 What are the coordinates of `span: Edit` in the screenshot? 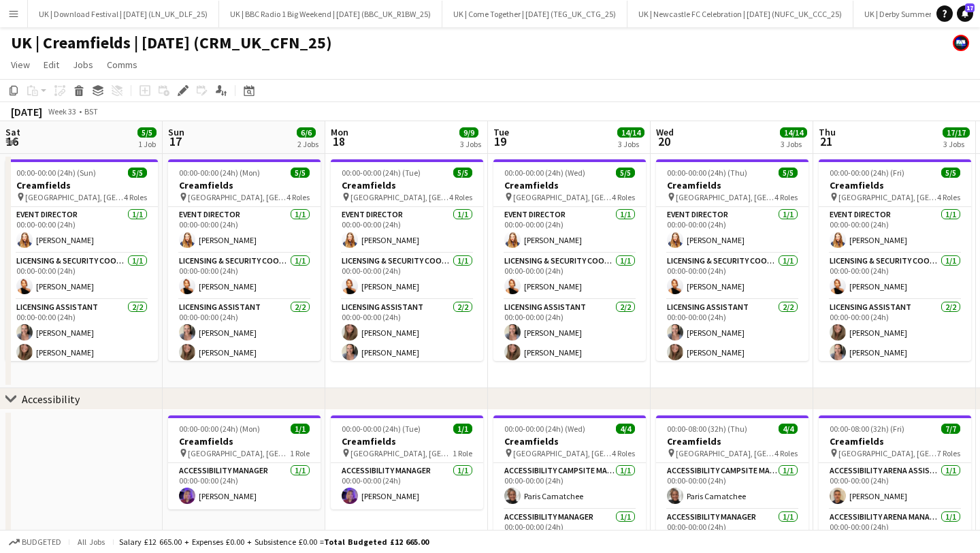 It's located at (51, 65).